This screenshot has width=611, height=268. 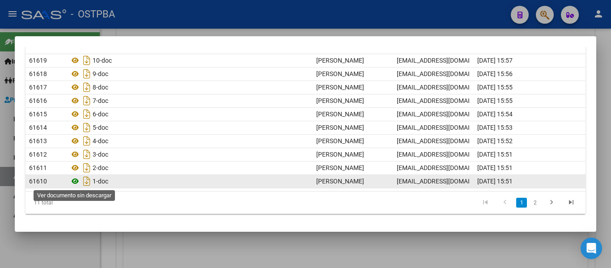 What do you see at coordinates (38, 101) in the screenshot?
I see `span: 61616` at bounding box center [38, 101].